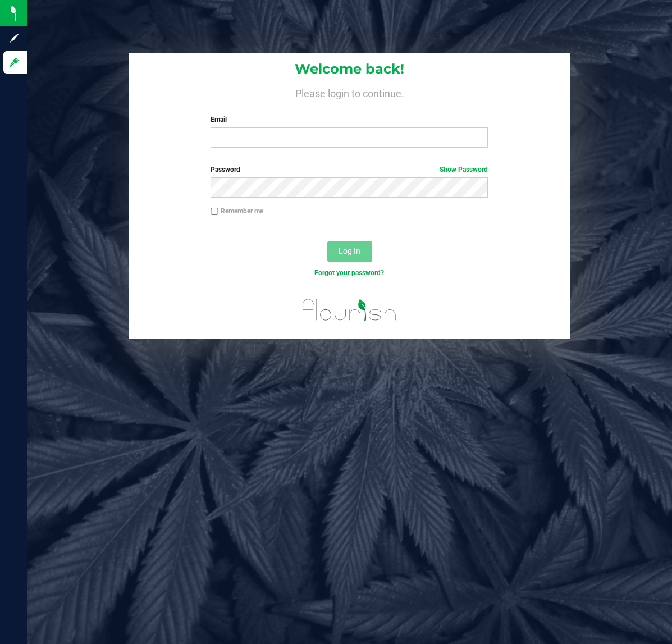 Image resolution: width=672 pixels, height=644 pixels. Describe the element at coordinates (464, 170) in the screenshot. I see `a: Show Password` at that location.